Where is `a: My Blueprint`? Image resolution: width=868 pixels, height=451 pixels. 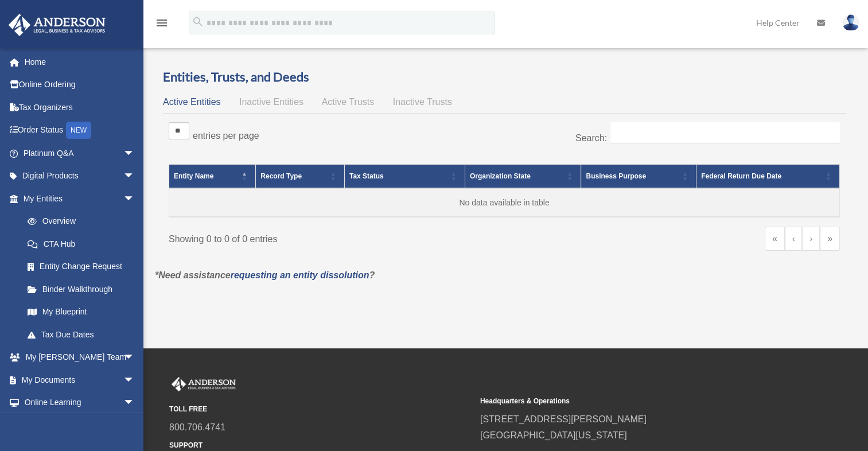
a: My Blueprint is located at coordinates (81, 312).